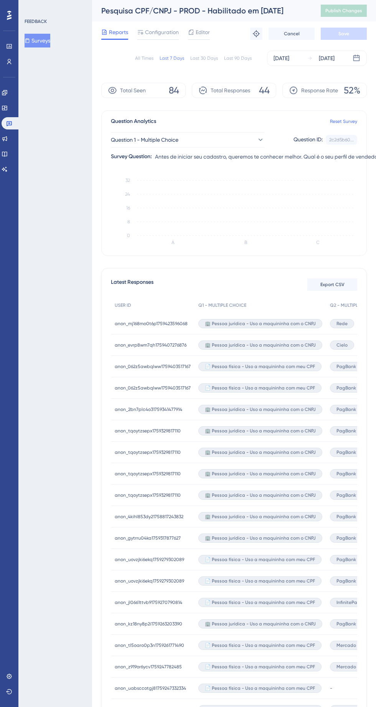  I want to click on button: Export CSV, so click(332, 285).